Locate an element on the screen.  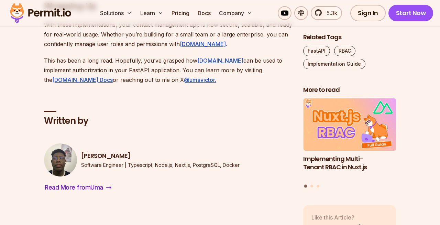
p: This has been a long read. Hopefully, you’ve grasped how can be used to implement authorization i... is located at coordinates (168, 70).